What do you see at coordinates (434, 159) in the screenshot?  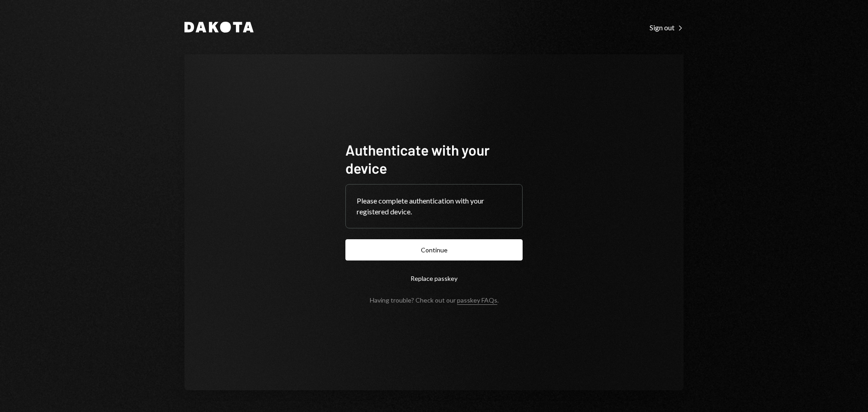 I see `h1: Authenticate with your device` at bounding box center [434, 159].